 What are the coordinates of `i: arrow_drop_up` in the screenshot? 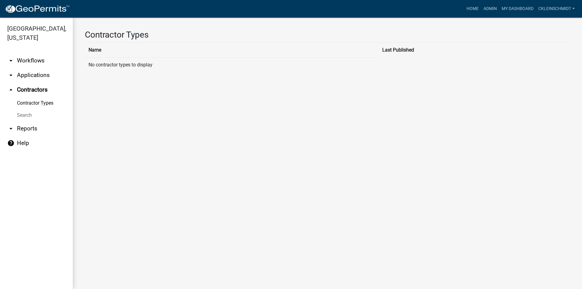 It's located at (11, 90).